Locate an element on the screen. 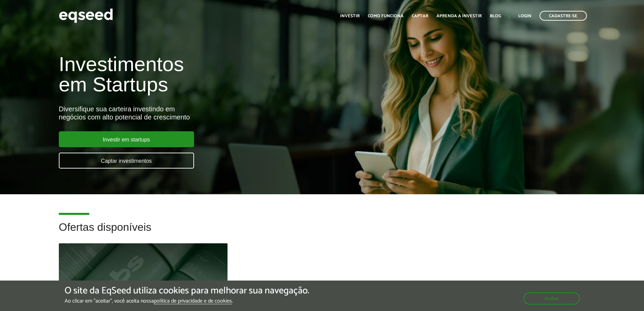  a: Investir is located at coordinates (350, 16).